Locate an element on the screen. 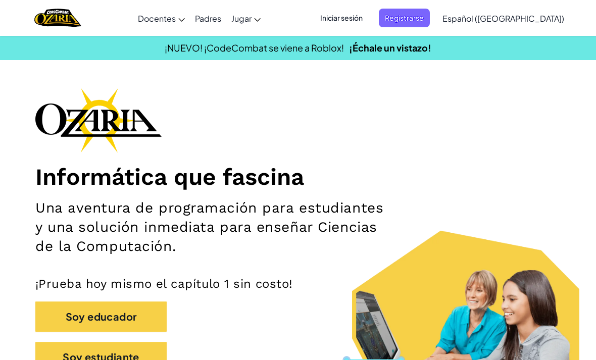 The image size is (596, 360). span: ¡NUEVO! ¡CodeCombat se viene a Roblox! is located at coordinates (254, 47).